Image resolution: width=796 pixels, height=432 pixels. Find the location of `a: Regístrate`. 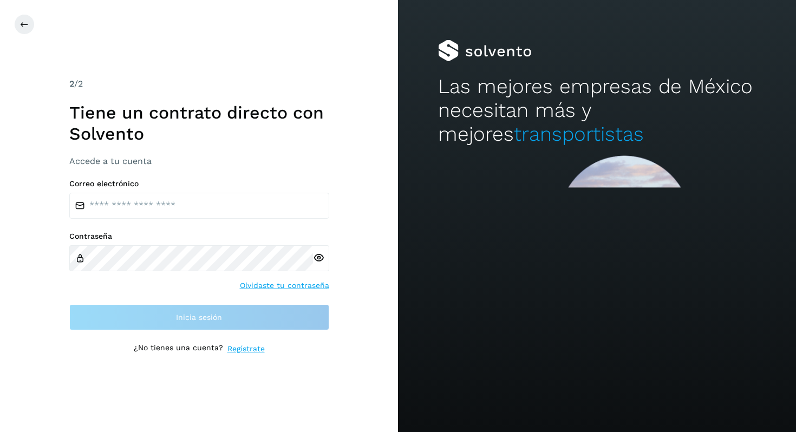

a: Regístrate is located at coordinates (246, 349).